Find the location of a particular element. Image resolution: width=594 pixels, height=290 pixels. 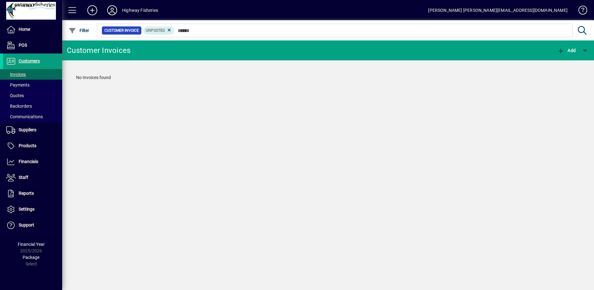

span: Quotes is located at coordinates (15, 95).